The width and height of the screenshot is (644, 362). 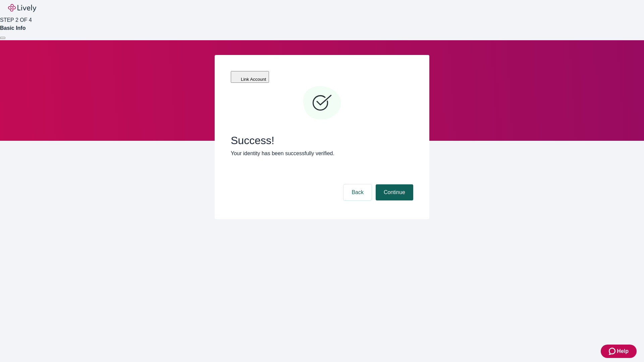 What do you see at coordinates (322, 154) in the screenshot?
I see `p: Your identity has been successfully verified.` at bounding box center [322, 154].